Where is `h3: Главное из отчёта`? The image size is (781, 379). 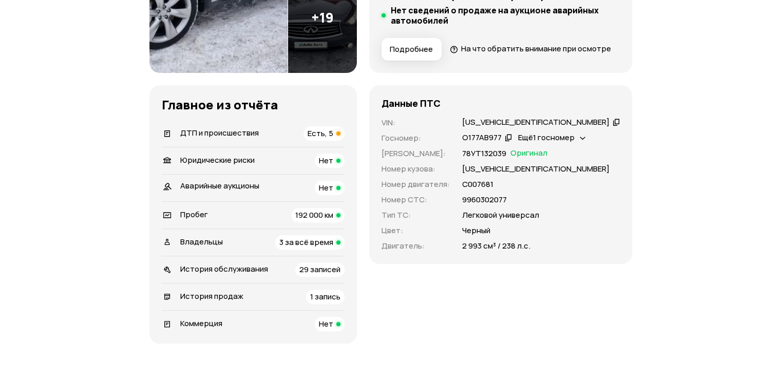
h3: Главное из отчёта is located at coordinates (253, 105).